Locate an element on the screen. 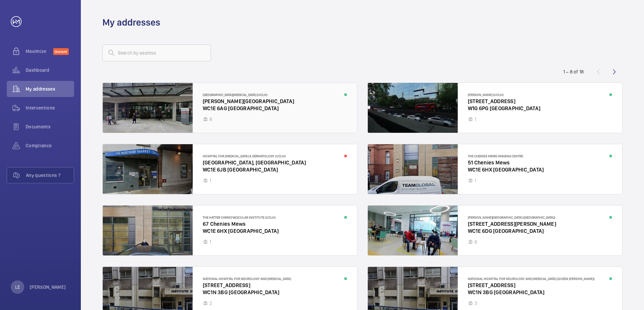  span: Documents is located at coordinates (50, 127).